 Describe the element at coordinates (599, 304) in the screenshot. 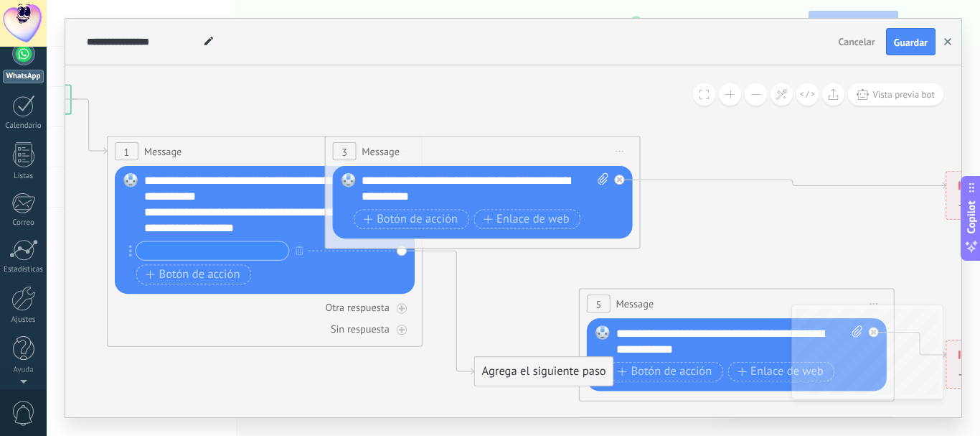

I see `span: 5` at that location.